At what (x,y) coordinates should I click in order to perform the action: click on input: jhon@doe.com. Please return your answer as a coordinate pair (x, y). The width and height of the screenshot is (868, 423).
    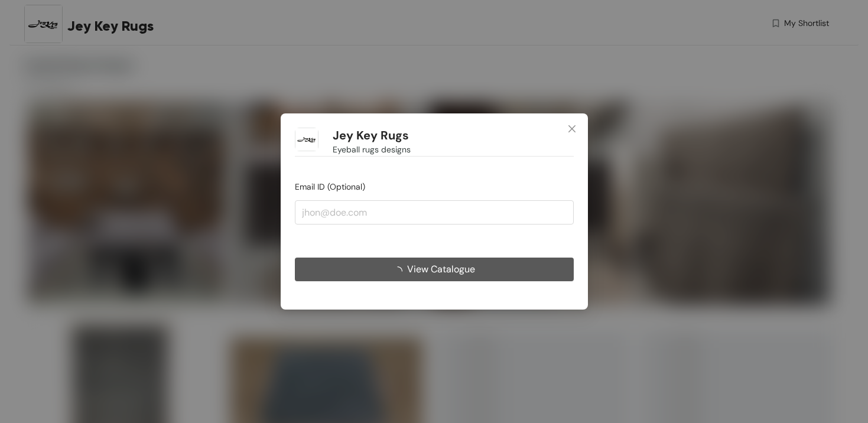
    Looking at the image, I should click on (435, 212).